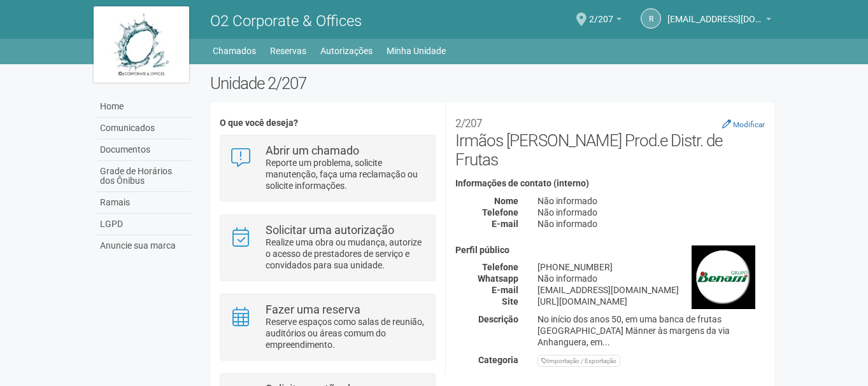  I want to click on p: Reporte um problema, solicite manutenção, faça uma reclamação ou solicite informações., so click(345, 174).